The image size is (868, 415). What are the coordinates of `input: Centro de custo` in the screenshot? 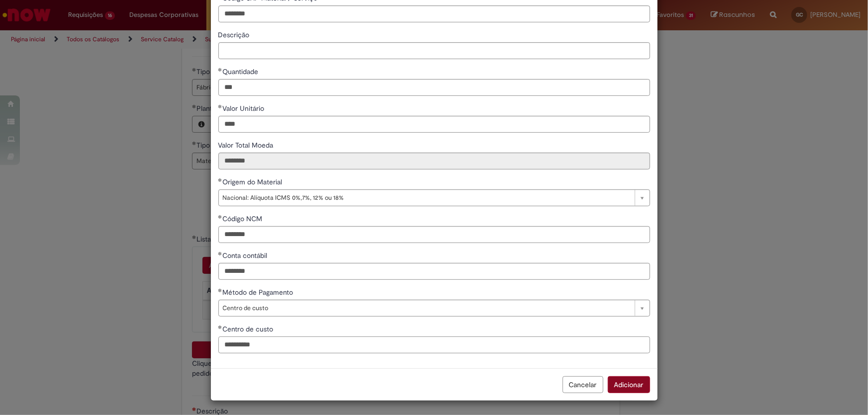 It's located at (434, 345).